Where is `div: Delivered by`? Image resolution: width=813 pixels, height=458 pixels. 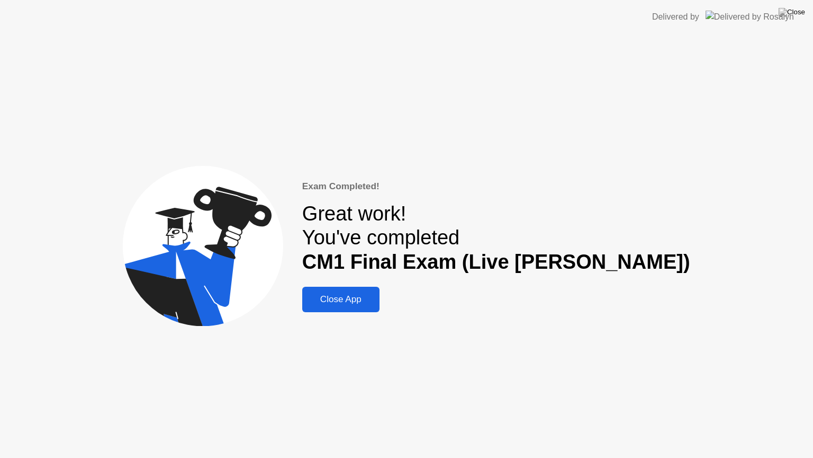
div: Delivered by is located at coordinates (676, 17).